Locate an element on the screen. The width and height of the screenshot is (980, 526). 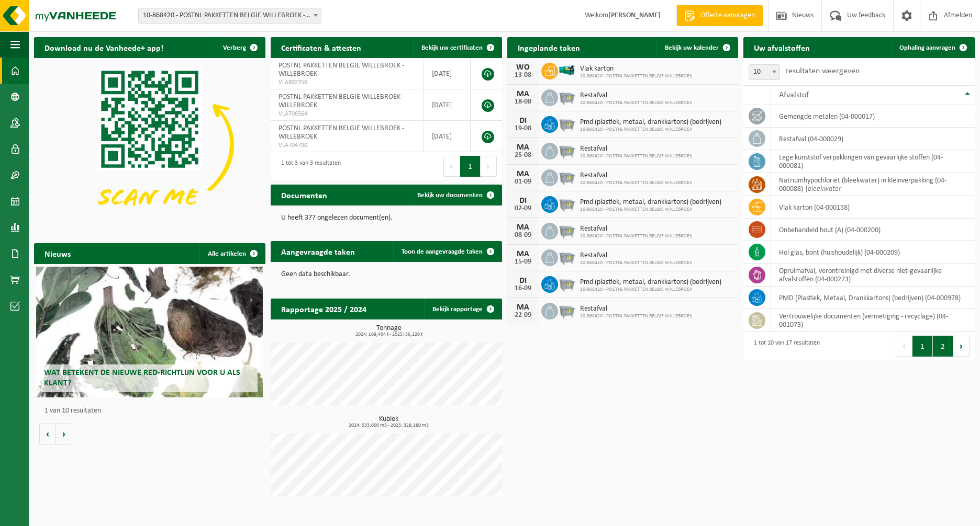
div: 19-08 is located at coordinates (523, 128).